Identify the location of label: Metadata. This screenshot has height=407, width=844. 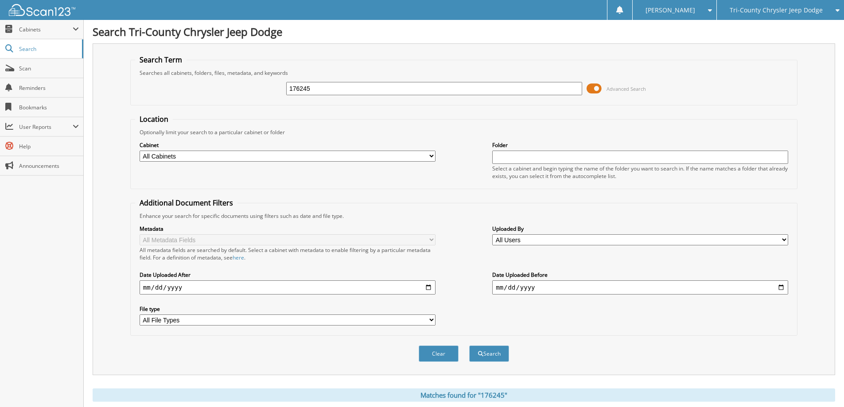
(288, 229).